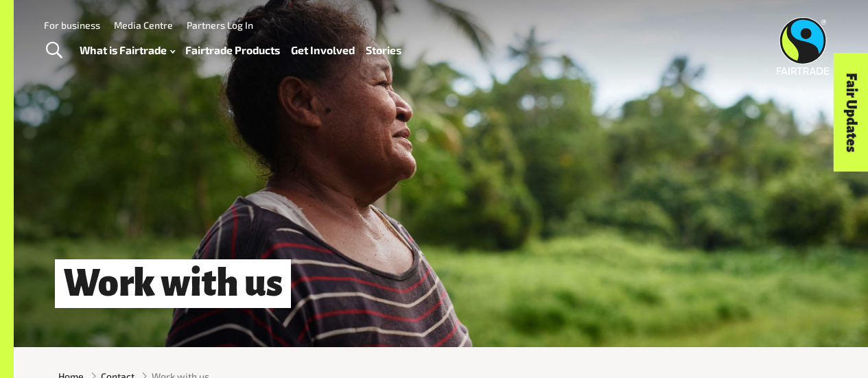 The height and width of the screenshot is (378, 868). What do you see at coordinates (803, 46) in the screenshot?
I see `img: Fairtrade Australia New Zealand logo` at bounding box center [803, 46].